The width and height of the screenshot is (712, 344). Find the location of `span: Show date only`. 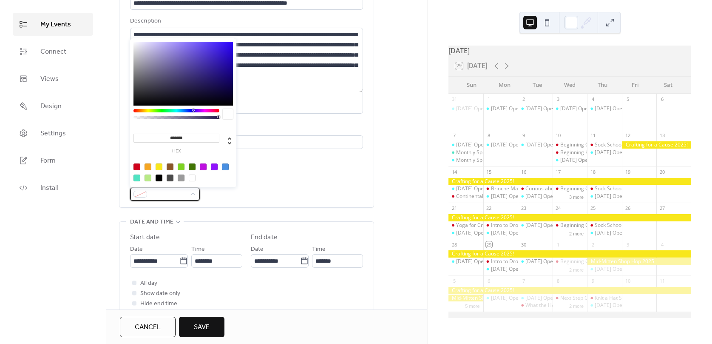

span: Show date only is located at coordinates (160, 293).